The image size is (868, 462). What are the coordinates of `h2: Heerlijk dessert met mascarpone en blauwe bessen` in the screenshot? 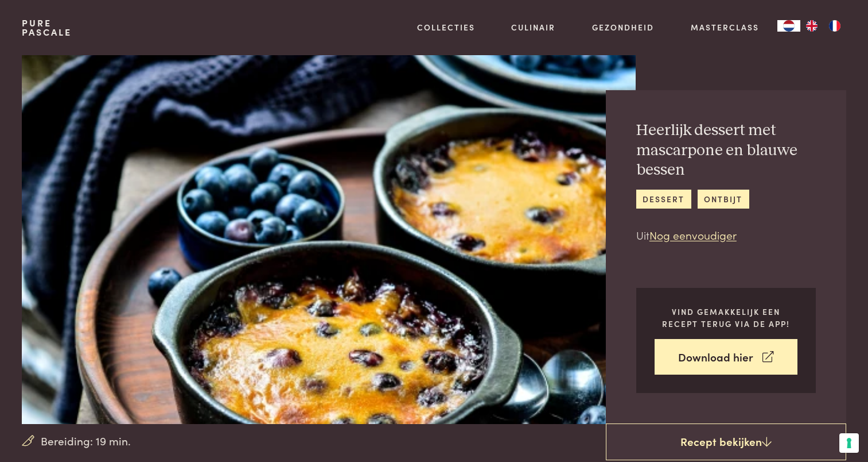 It's located at (726, 150).